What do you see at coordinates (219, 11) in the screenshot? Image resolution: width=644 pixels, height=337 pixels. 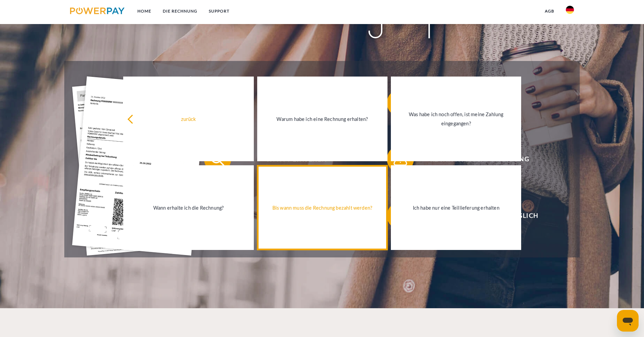 I see `a: SUPPORT` at bounding box center [219, 11].